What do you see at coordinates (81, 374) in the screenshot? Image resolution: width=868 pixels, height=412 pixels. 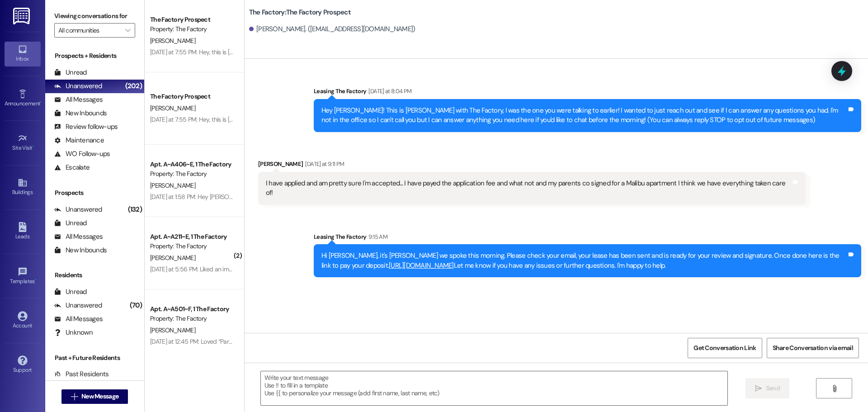 I see `div: Past Residents` at bounding box center [81, 374].